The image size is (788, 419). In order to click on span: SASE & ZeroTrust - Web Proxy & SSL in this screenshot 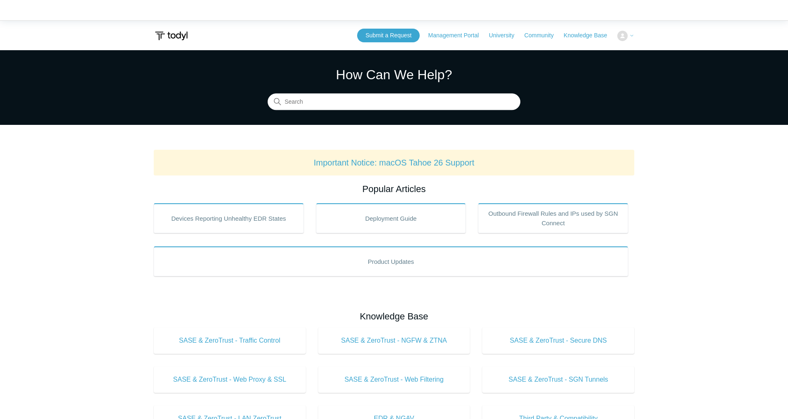, I will do `click(230, 379)`.